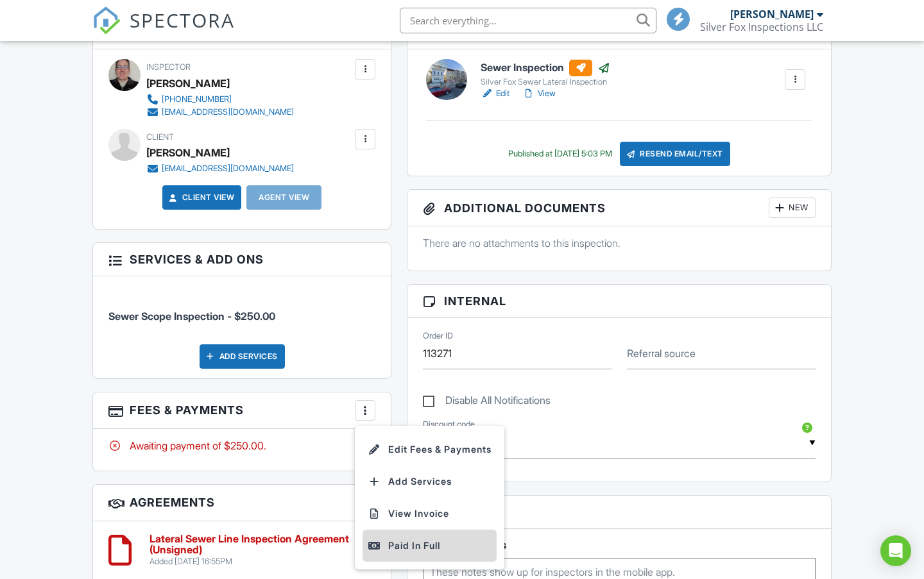 This screenshot has height=579, width=924. What do you see at coordinates (895, 551) in the screenshot?
I see `div: Open Intercom Messenger` at bounding box center [895, 551].